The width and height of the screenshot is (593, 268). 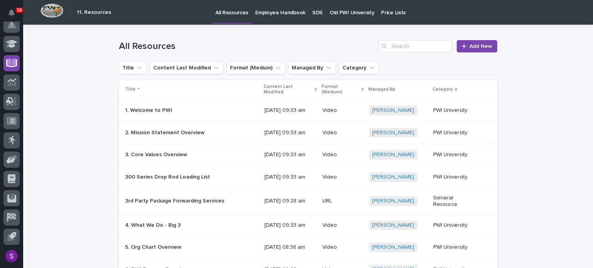 I want to click on p: 300 Series Drop Rod Loading List, so click(x=168, y=176).